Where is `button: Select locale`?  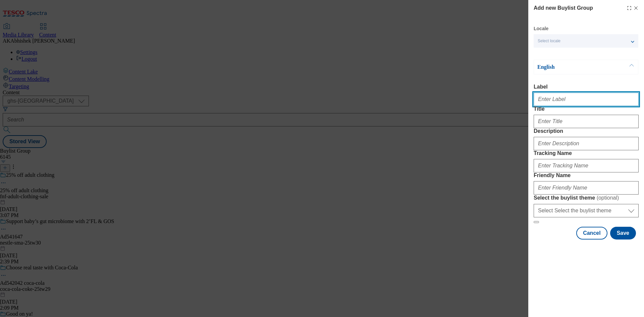
button: Select locale is located at coordinates (586, 41).